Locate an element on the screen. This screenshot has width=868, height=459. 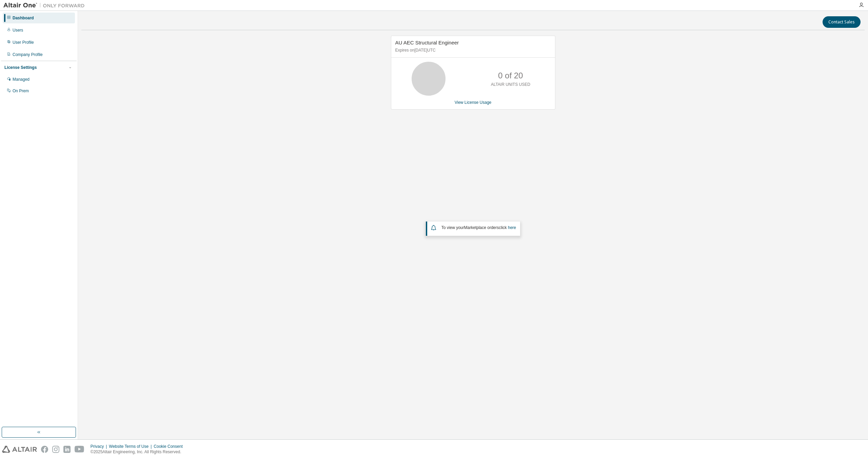
div: Users is located at coordinates (18, 30).